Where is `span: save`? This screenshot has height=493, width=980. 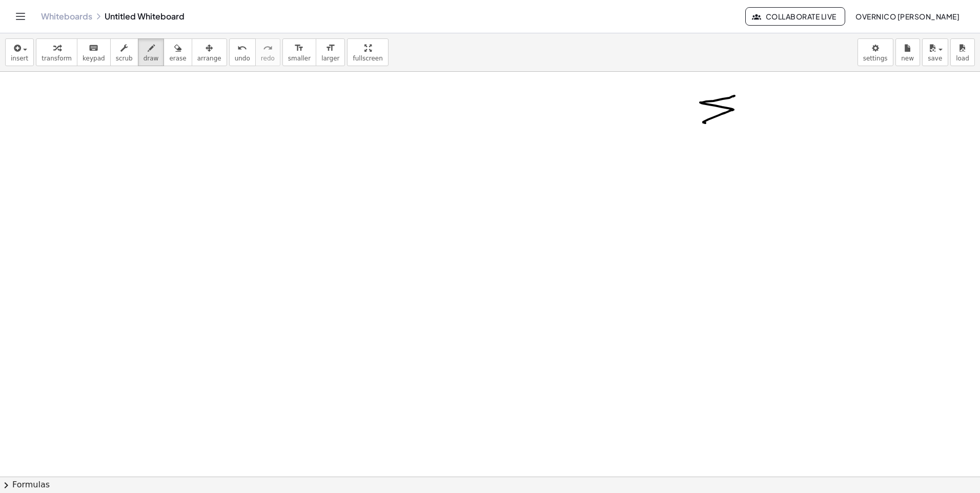
span: save is located at coordinates (935, 59).